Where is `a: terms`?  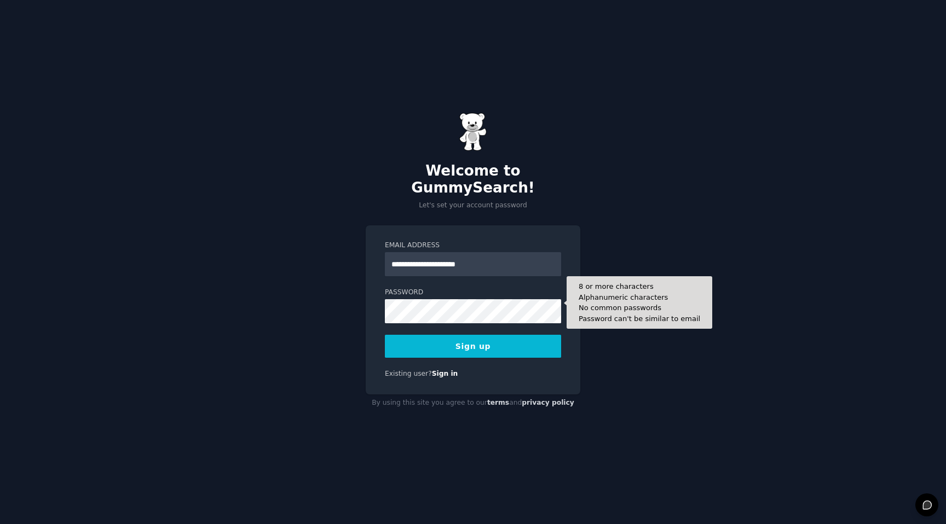 a: terms is located at coordinates (498, 403).